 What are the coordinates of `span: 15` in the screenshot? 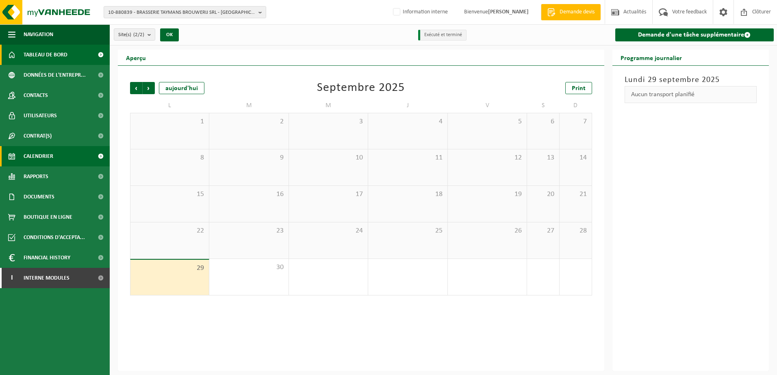 It's located at (169, 195).